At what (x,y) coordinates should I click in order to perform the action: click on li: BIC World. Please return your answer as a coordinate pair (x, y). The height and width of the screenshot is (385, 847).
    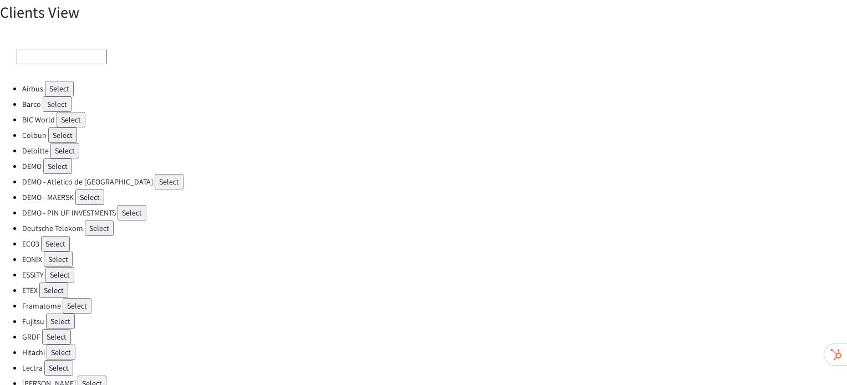
    Looking at the image, I should click on (435, 120).